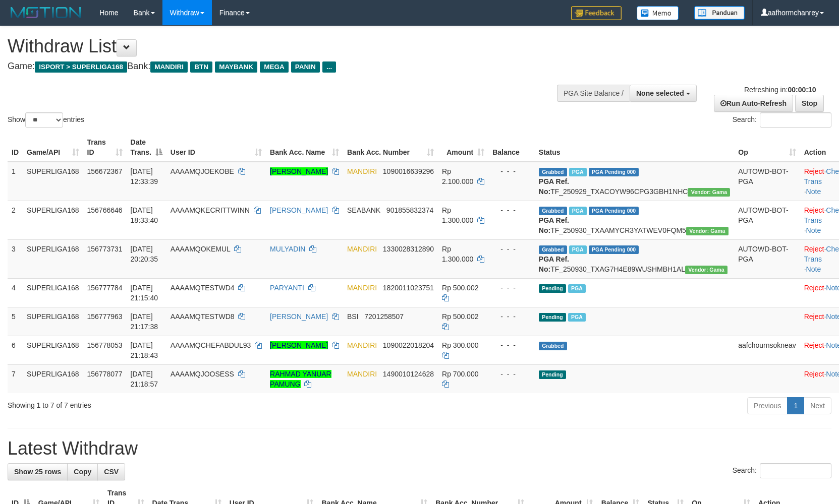 Image resolution: width=839 pixels, height=504 pixels. I want to click on td: 6, so click(15, 350).